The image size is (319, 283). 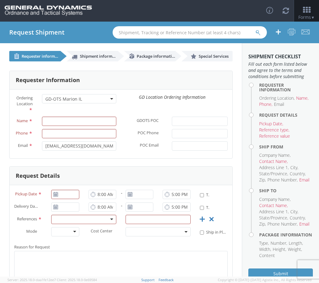 I want to click on li: Type, so click(x=264, y=243).